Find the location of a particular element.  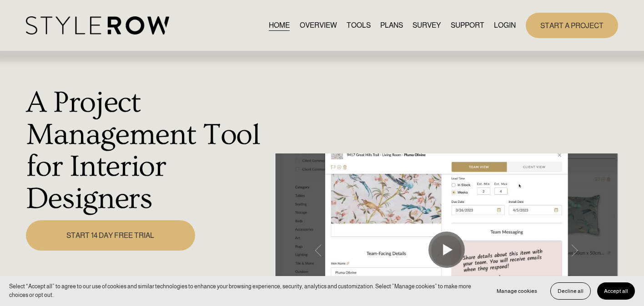

a: TOOLS is located at coordinates (359, 25).